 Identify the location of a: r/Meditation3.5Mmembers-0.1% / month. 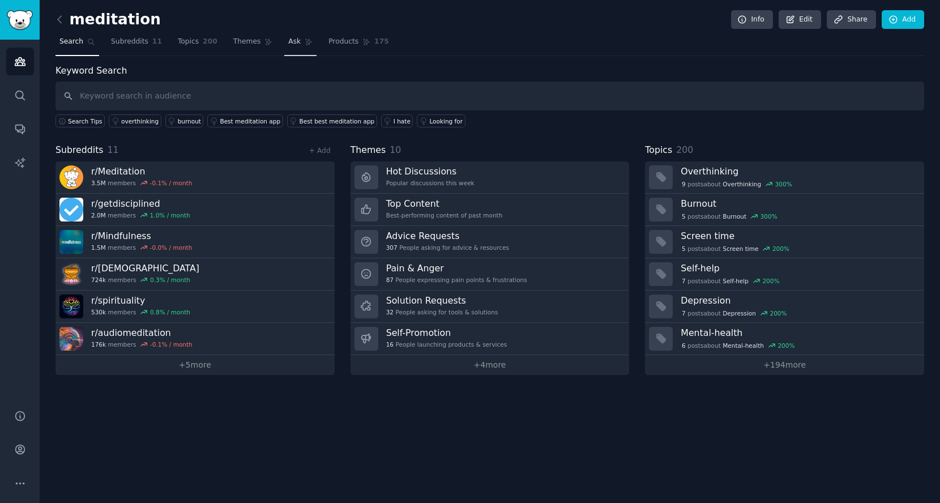
(195, 177).